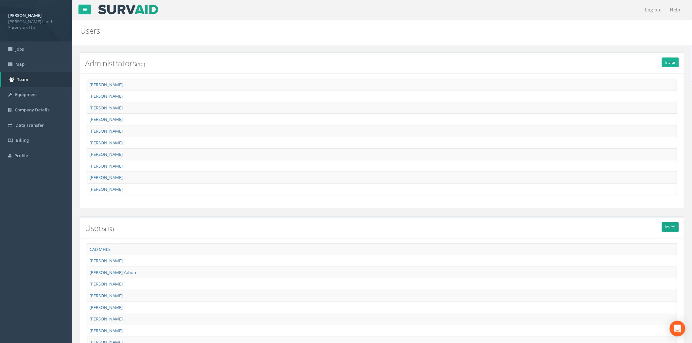  I want to click on a: Team, so click(37, 79).